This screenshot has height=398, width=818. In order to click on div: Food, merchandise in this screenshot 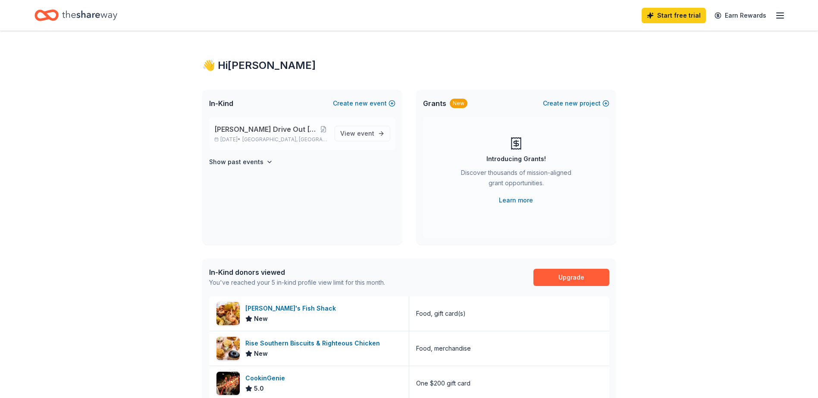, I will do `click(443, 349)`.